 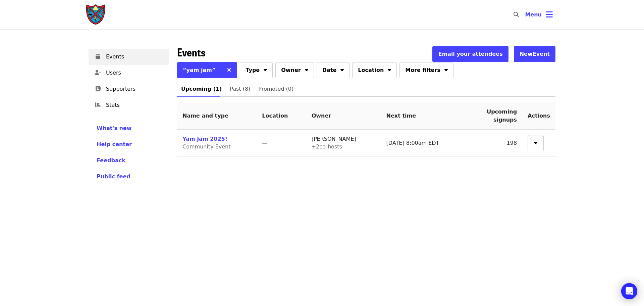 What do you see at coordinates (329, 70) in the screenshot?
I see `span: Date` at bounding box center [329, 70].